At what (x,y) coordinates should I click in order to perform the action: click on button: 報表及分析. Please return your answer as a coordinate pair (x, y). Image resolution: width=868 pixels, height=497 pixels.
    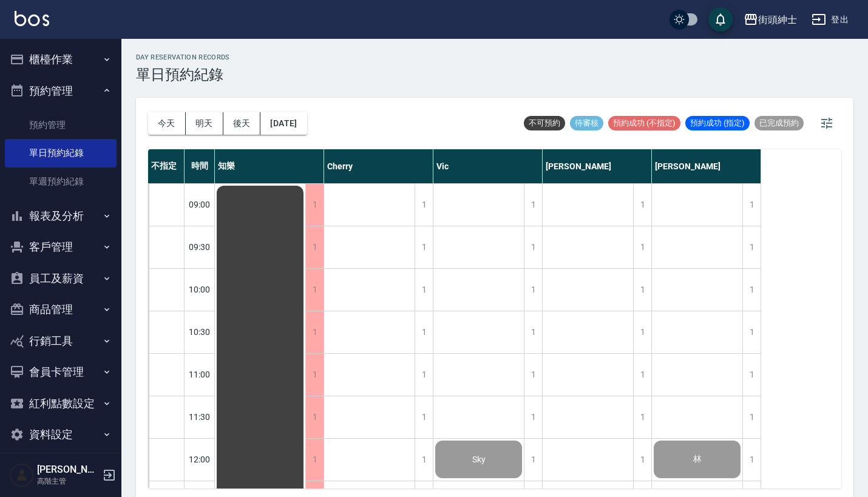
    Looking at the image, I should click on (60, 216).